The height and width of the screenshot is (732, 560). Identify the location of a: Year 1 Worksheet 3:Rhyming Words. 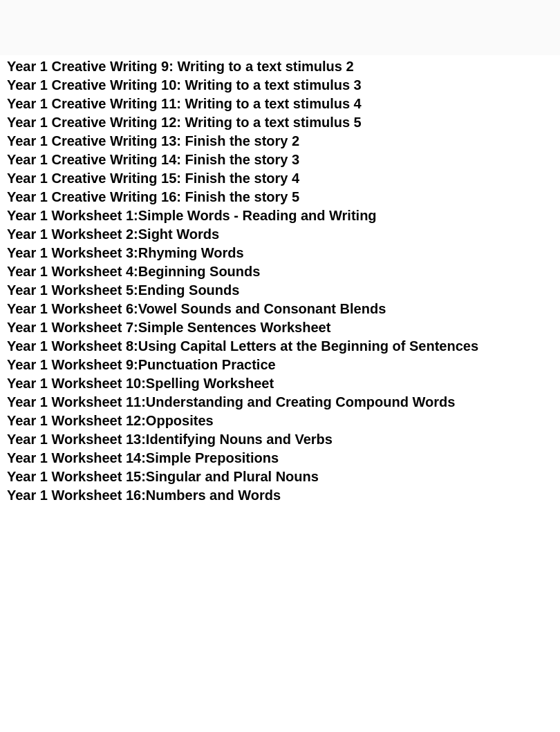
(126, 253).